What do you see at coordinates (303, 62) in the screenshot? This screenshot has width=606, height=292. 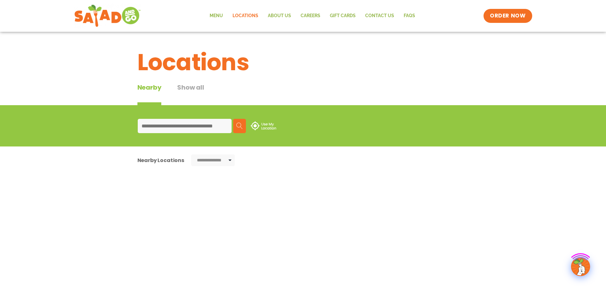 I see `h1: Locations` at bounding box center [303, 62].